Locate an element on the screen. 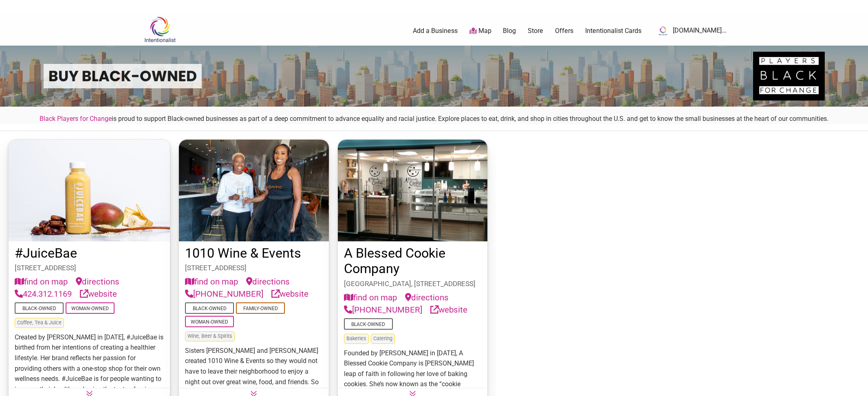  a: Blog is located at coordinates (509, 31).